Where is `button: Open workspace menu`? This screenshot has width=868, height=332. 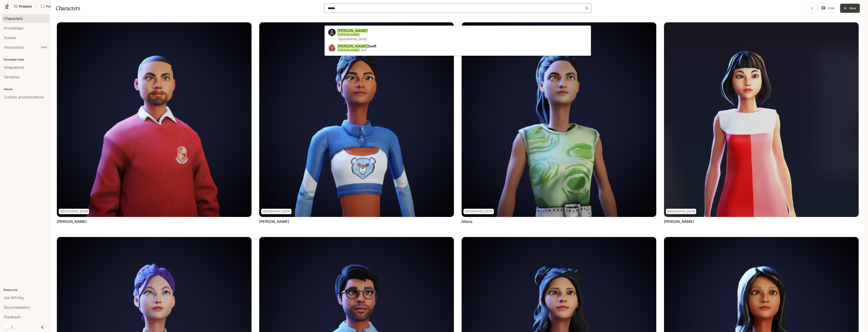
button: Open workspace menu is located at coordinates (59, 7).